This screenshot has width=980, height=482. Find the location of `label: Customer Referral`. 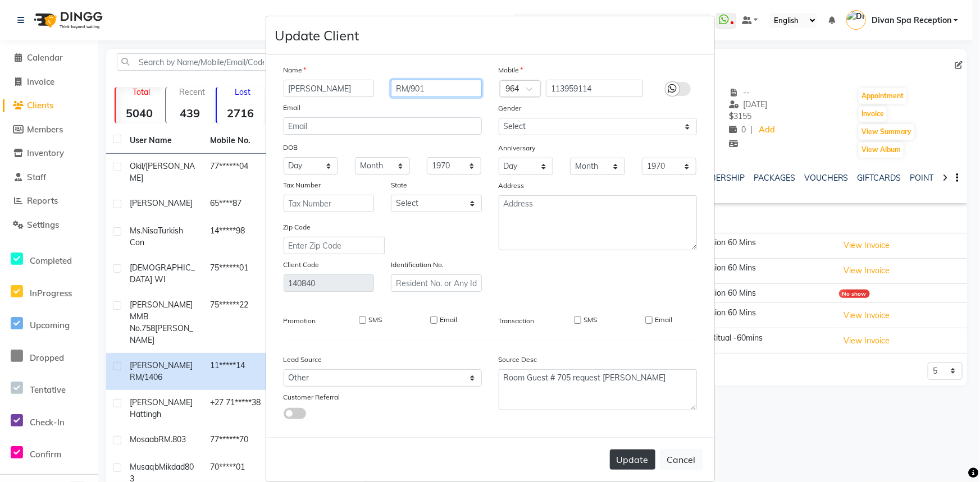

label: Customer Referral is located at coordinates (312, 397).